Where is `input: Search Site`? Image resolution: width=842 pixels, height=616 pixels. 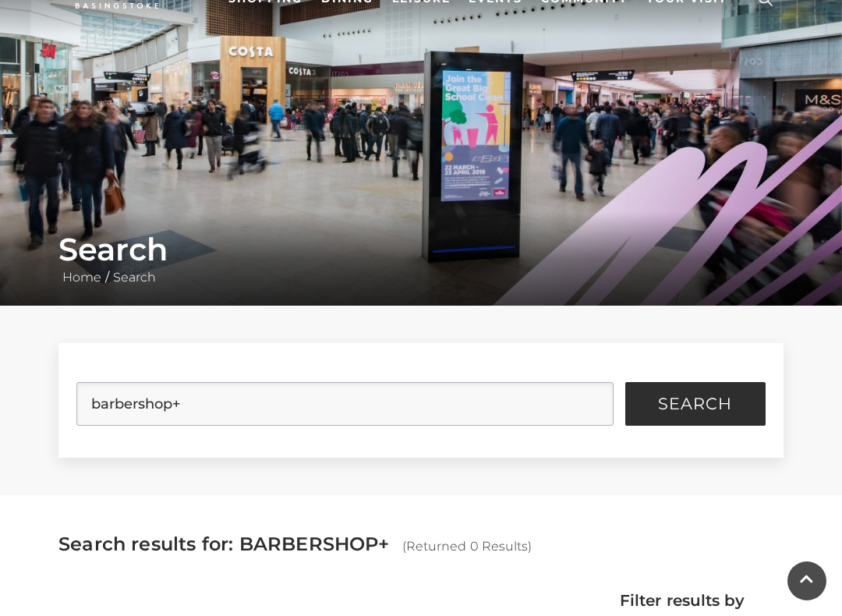
input: Search Site is located at coordinates (345, 404).